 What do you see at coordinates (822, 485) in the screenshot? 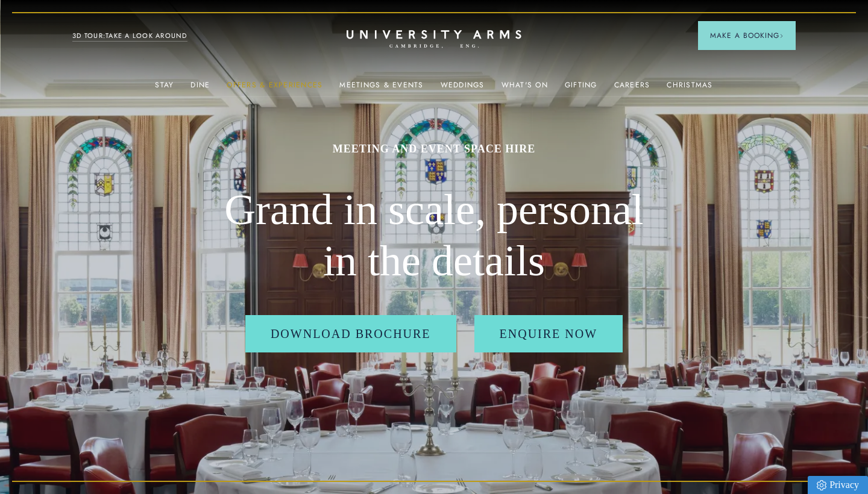
I see `img: Privacy` at bounding box center [822, 485].